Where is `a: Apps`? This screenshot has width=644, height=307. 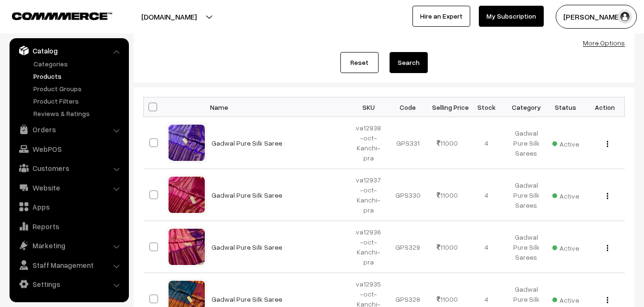 a: Apps is located at coordinates (69, 207).